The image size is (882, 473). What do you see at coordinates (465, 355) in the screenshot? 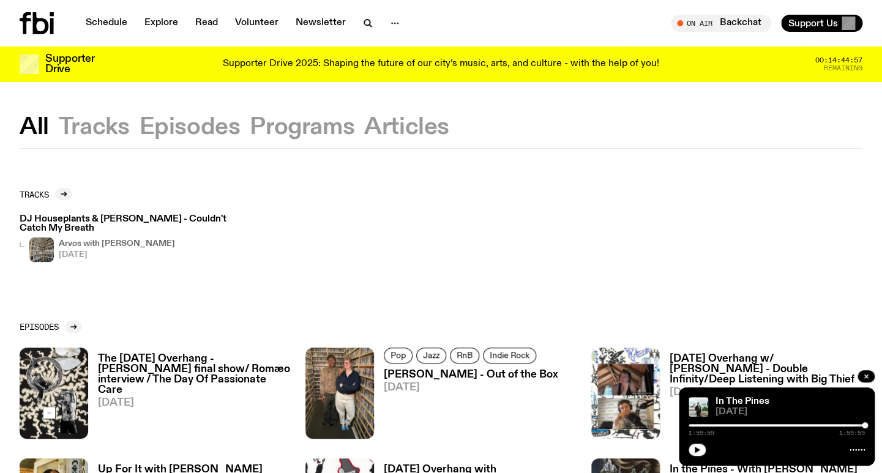
I see `span: RnB` at bounding box center [465, 355].